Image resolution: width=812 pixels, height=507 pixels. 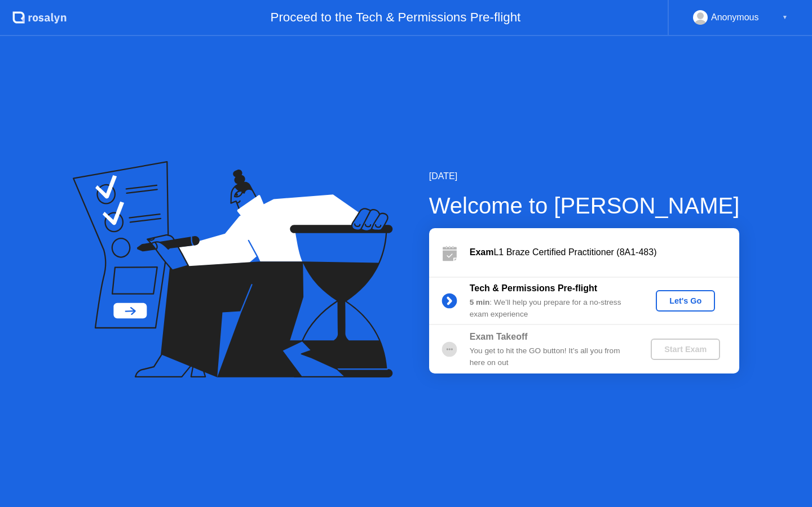 I want to click on button: Start Exam, so click(x=685, y=350).